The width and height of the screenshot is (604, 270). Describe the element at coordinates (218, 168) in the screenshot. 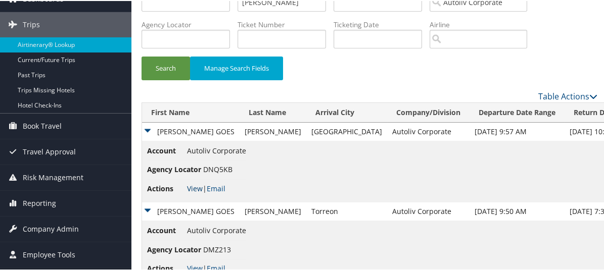

I see `span: DNQ5KB` at that location.